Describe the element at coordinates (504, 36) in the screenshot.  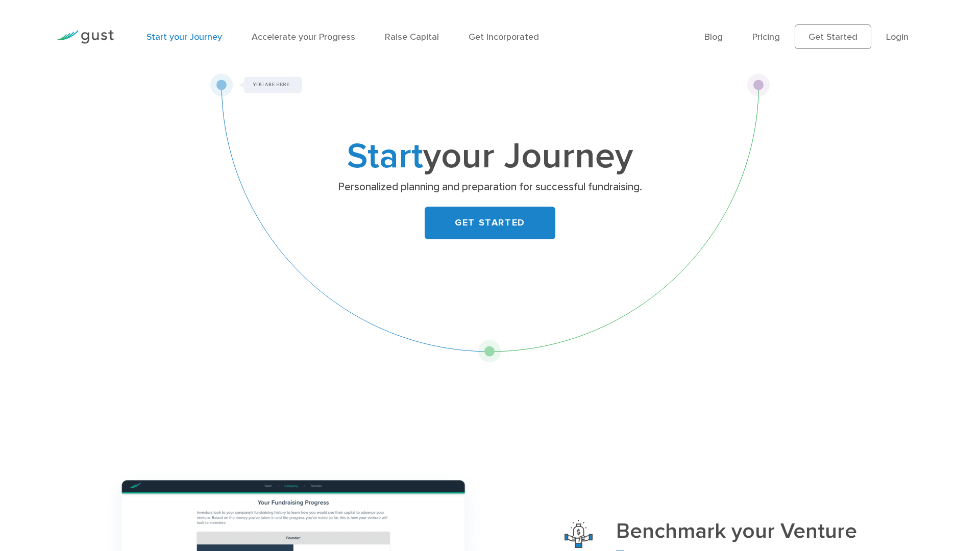
I see `a: Get Incorporated` at that location.